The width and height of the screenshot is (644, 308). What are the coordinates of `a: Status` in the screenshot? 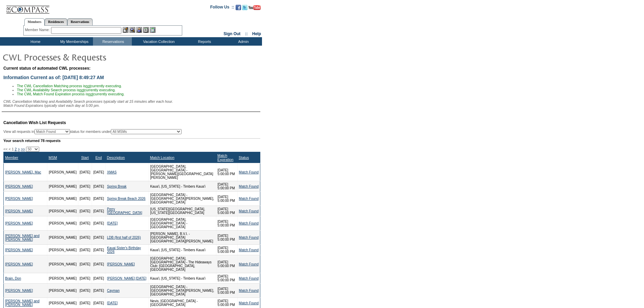 It's located at (244, 158).